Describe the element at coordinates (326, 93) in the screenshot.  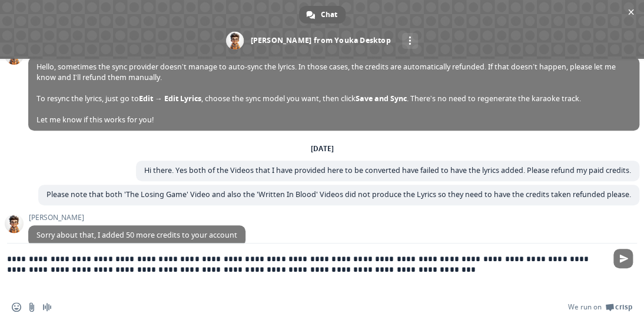
I see `span: Hello, sometimes the sync provider doesn’t manage to auto-sync the lyrics. In those cases, the cr...` at that location.